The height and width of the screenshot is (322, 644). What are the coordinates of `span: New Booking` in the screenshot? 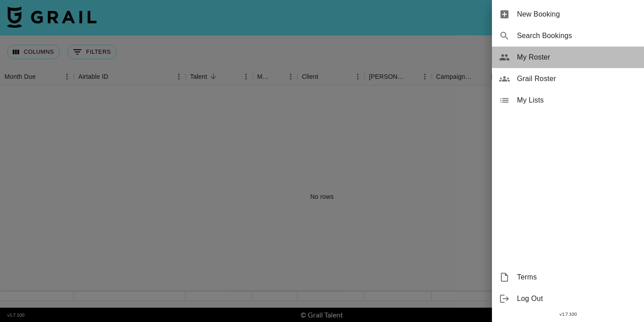 It's located at (577, 14).